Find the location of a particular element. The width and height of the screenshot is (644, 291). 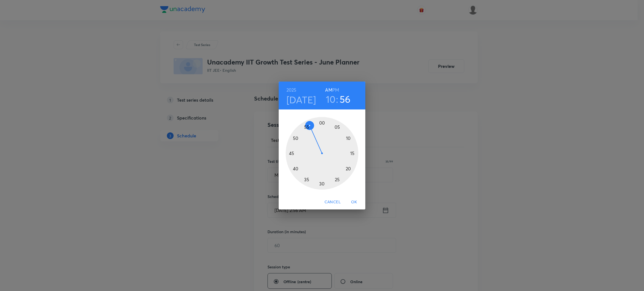

h3: 10 is located at coordinates (330, 99).